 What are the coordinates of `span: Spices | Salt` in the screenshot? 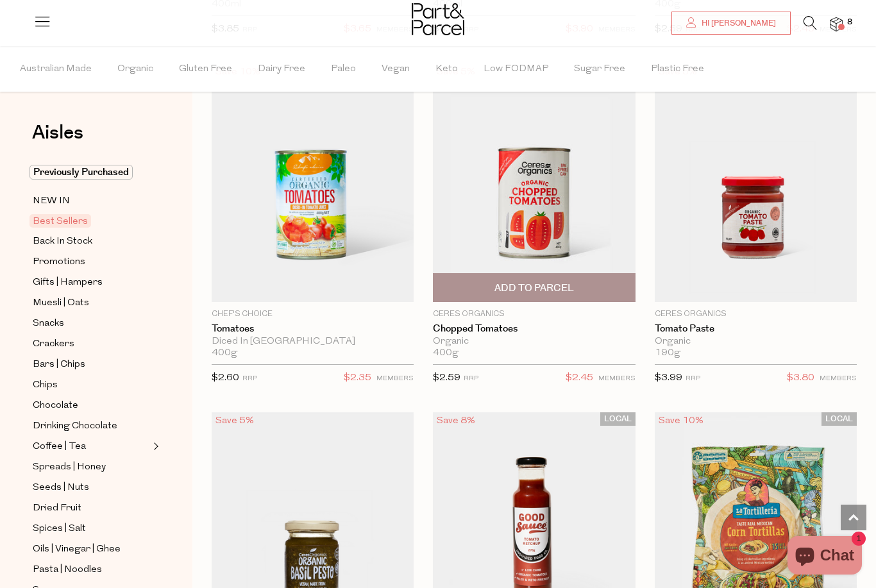 It's located at (59, 529).